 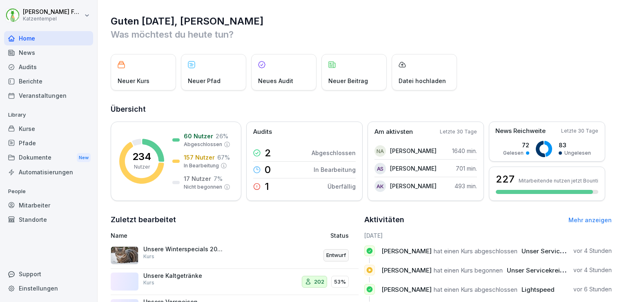 I want to click on span: hat einen Kurs begonnen, so click(x=468, y=270).